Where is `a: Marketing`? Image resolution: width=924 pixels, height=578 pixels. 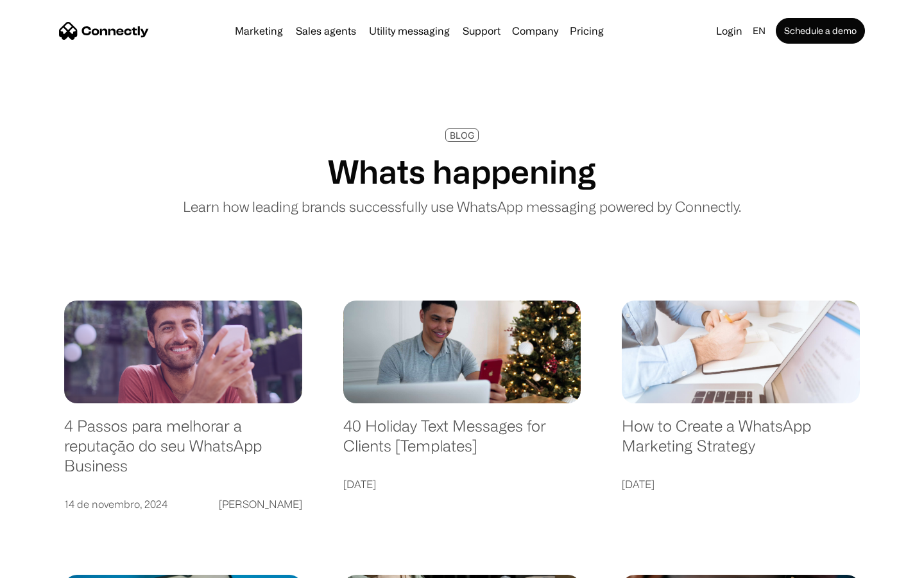 a: Marketing is located at coordinates (258, 31).